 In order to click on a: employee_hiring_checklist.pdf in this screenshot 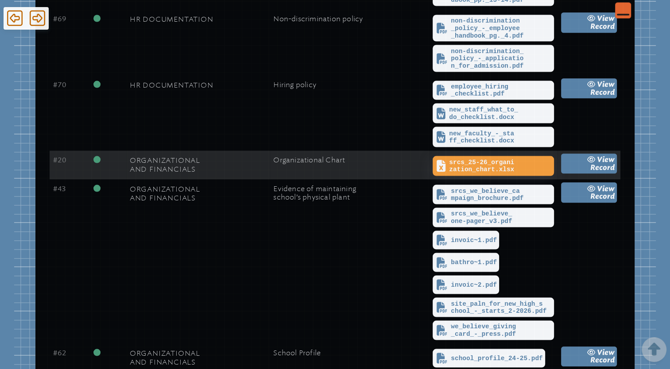, I will do `click(493, 91)`.